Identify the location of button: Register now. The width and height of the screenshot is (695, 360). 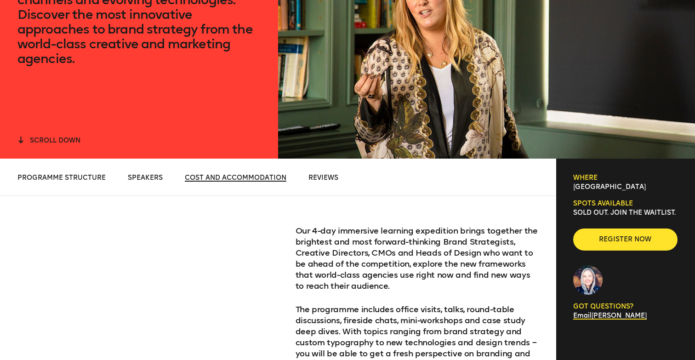
(626, 240).